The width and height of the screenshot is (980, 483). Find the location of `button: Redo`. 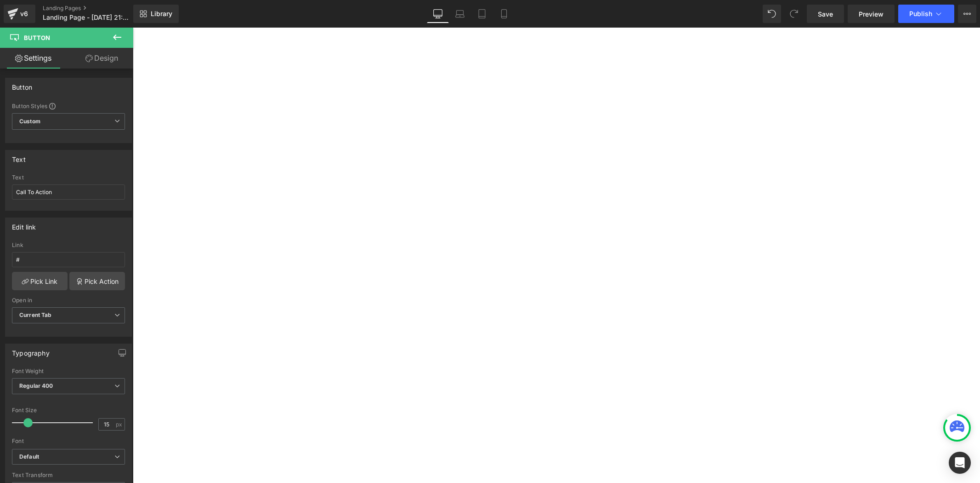

button: Redo is located at coordinates (794, 14).